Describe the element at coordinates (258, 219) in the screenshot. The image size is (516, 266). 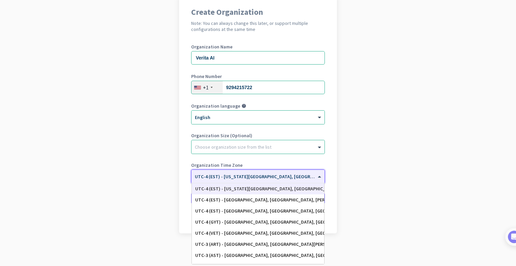
I see `div: Go back` at that location.